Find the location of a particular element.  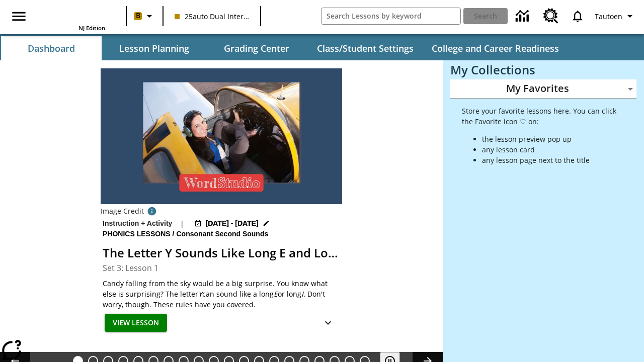

span: B is located at coordinates (138, 15).